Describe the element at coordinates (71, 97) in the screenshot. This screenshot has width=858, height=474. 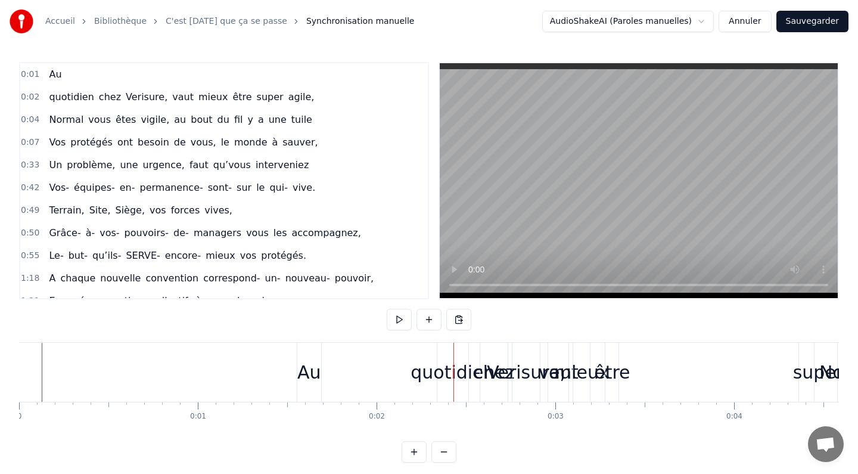
I see `span: quotidien` at that location.